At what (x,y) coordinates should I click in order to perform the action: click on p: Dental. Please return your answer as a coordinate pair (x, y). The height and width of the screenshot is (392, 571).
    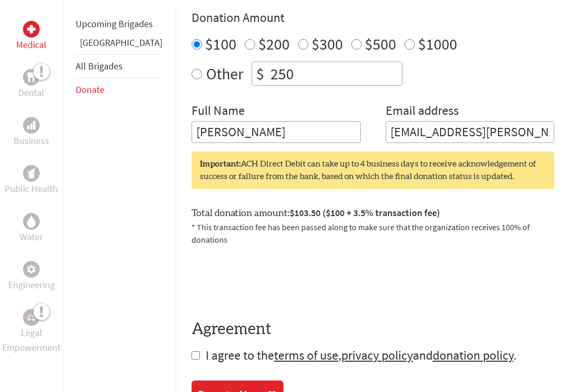
    Looking at the image, I should click on (31, 93).